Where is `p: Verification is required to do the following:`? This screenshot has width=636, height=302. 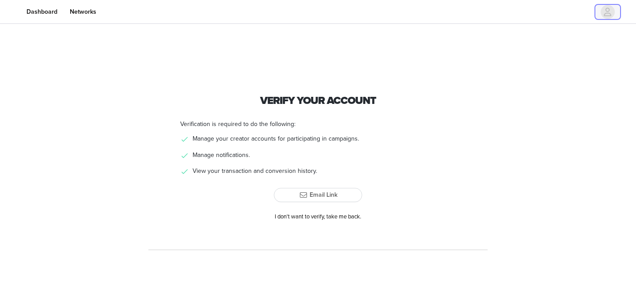
p: Verification is required to do the following: is located at coordinates (318, 124).